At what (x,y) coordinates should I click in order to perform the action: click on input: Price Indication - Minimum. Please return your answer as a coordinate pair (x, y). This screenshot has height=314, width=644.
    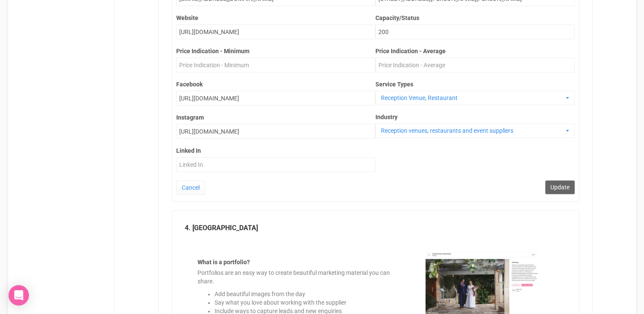
    Looking at the image, I should click on (276, 64).